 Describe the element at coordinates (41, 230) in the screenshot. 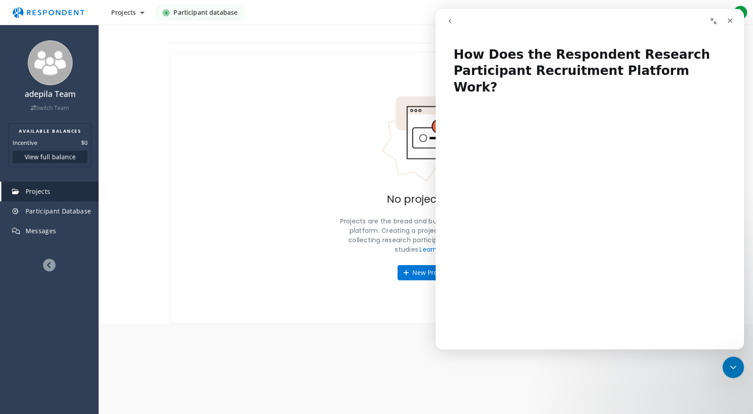

I see `span: Messages` at that location.